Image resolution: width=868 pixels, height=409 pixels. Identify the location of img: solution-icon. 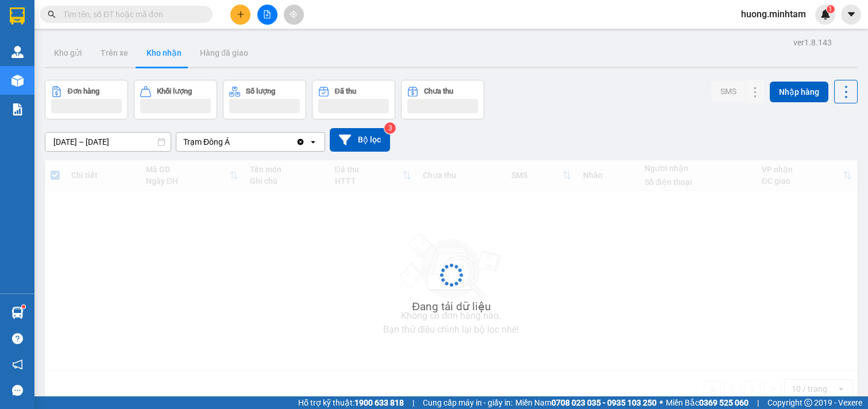
(17, 109).